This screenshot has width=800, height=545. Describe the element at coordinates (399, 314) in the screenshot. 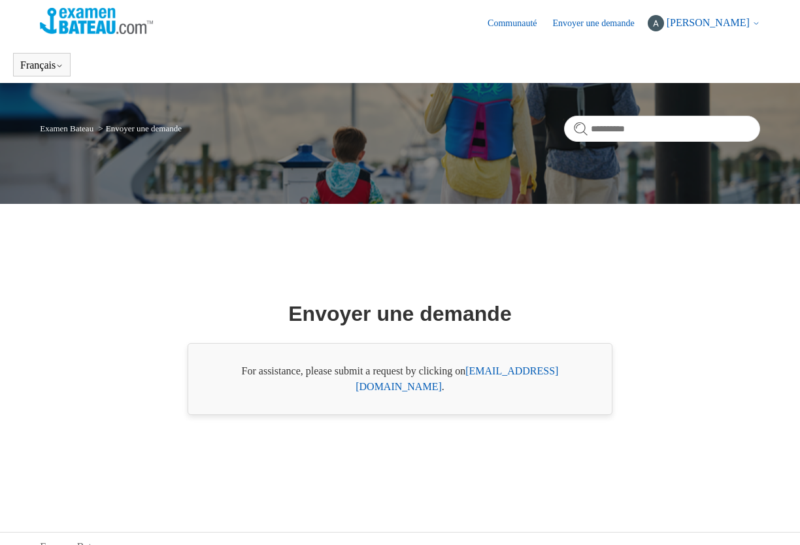

I see `h1: Envoyer une demande` at that location.